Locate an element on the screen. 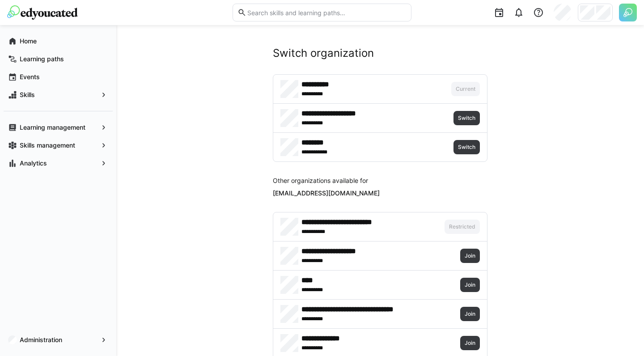  input: Search skills and learning paths… is located at coordinates (327, 12).